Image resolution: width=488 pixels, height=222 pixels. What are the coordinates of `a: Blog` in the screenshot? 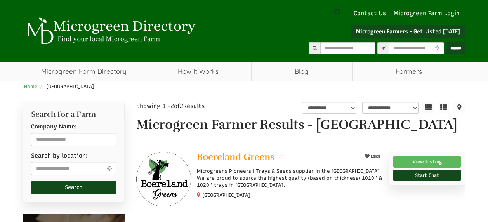 It's located at (302, 71).